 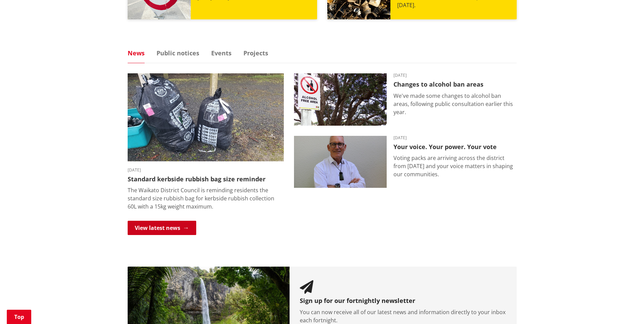 What do you see at coordinates (341, 99) in the screenshot?
I see `img: Alcohol Control Bylaw adopted - August 2025 (2)` at bounding box center [341, 99].